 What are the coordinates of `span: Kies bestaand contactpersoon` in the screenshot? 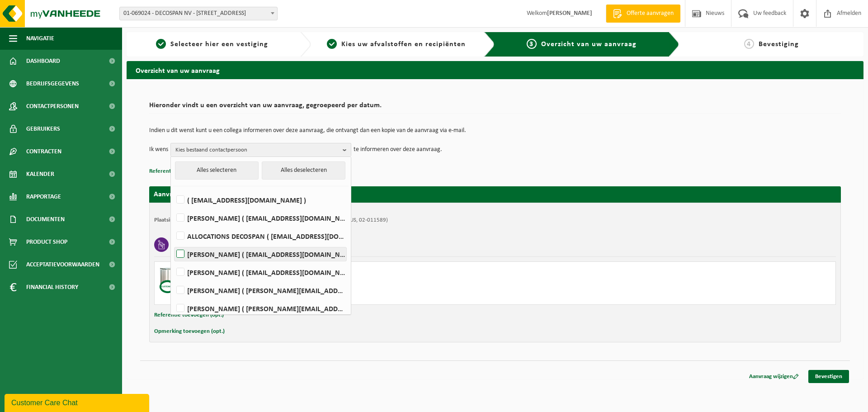 It's located at (257, 150).